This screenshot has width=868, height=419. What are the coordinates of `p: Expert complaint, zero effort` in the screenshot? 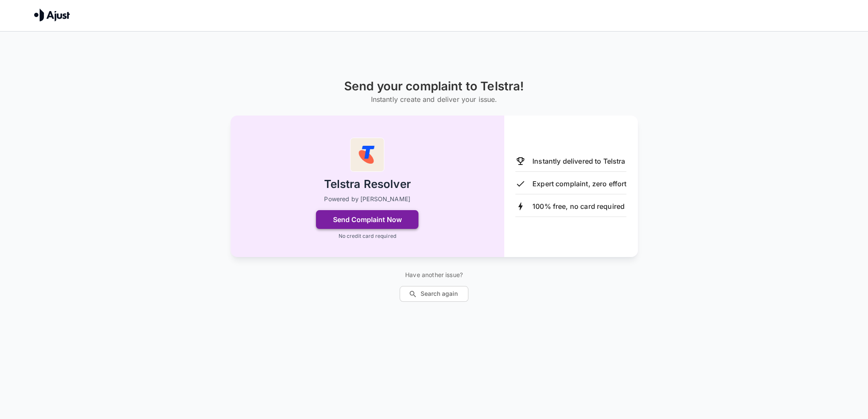 It's located at (579, 184).